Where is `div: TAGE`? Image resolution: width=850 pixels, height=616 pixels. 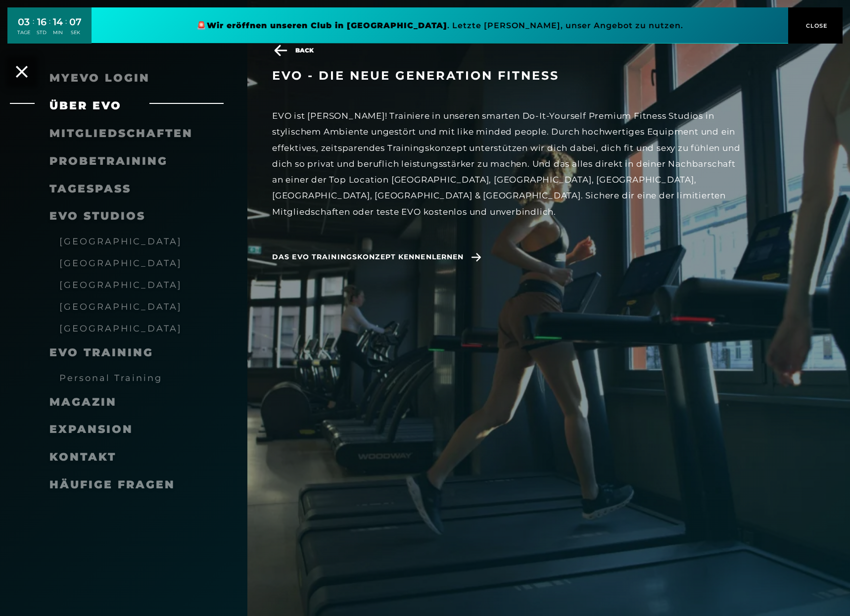 div: TAGE is located at coordinates (24, 32).